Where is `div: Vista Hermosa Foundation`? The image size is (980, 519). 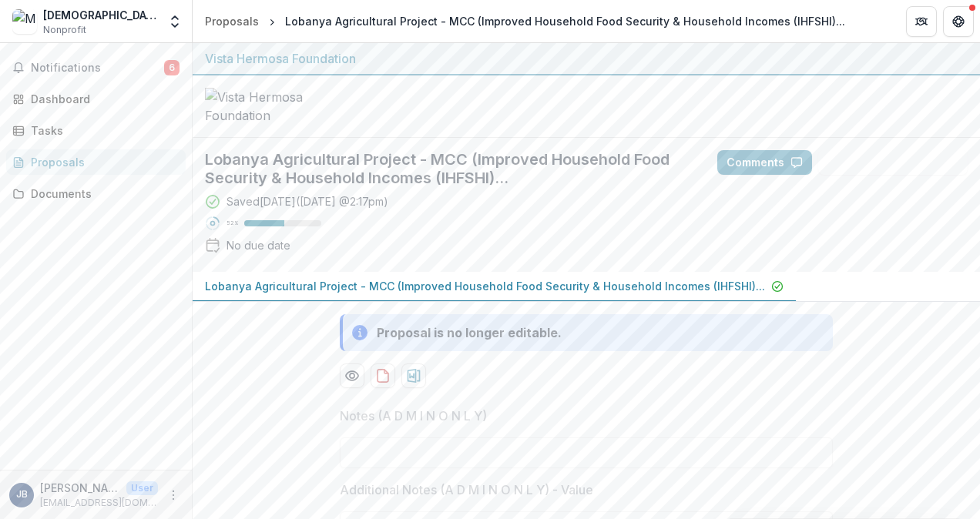 div: Vista Hermosa Foundation is located at coordinates (586, 59).